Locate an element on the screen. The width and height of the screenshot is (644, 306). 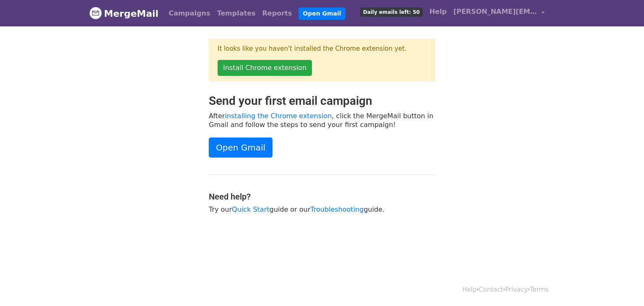
h2: Send your first email campaign is located at coordinates (322, 101).